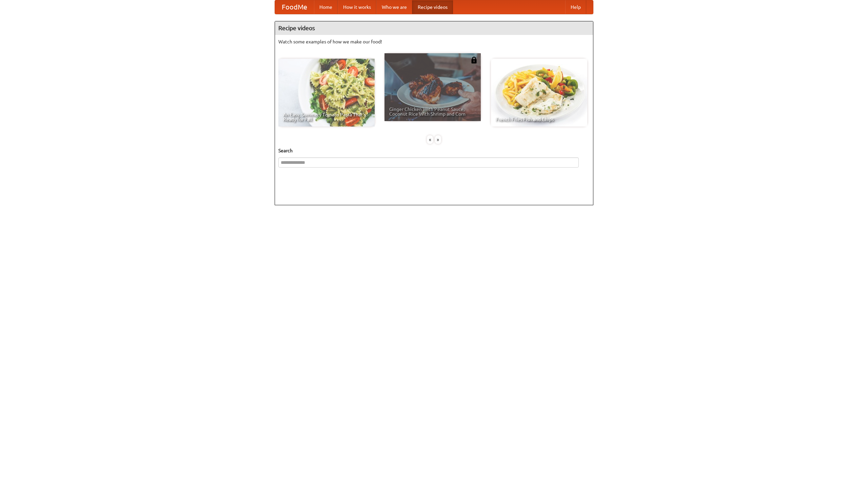 This screenshot has width=868, height=480. I want to click on a: French Fries Fish and Chips, so click(539, 93).